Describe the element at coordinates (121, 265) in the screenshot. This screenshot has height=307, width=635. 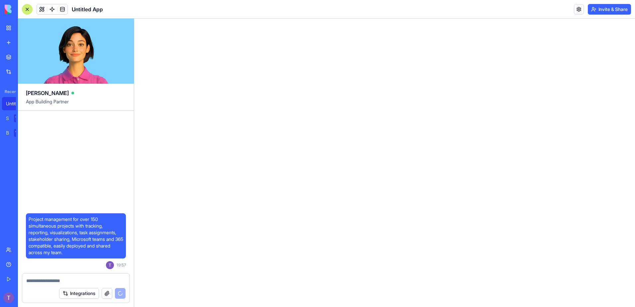
I see `span: 19:57` at that location.